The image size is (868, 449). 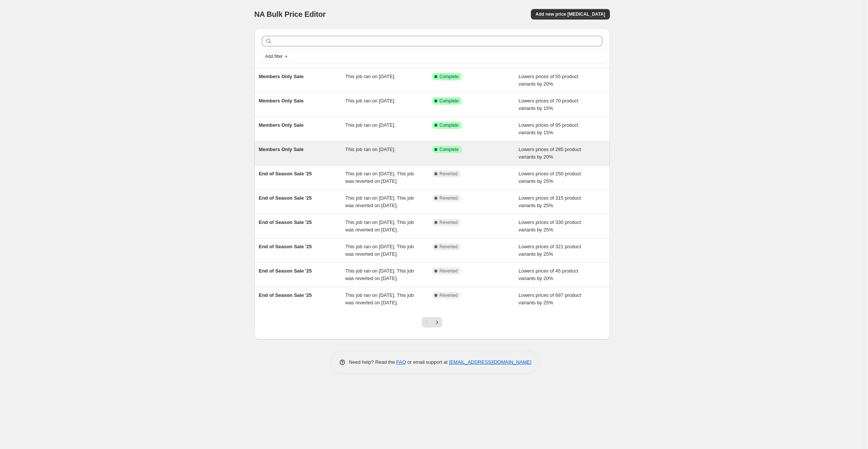 I want to click on nav: Pagination, so click(x=432, y=322).